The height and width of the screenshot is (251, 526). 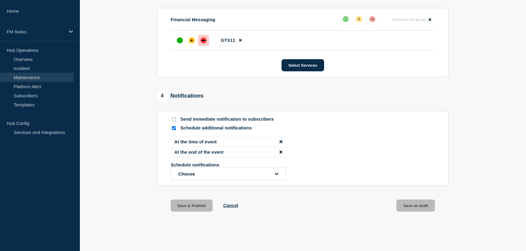 I want to click on button: affected, so click(x=359, y=19).